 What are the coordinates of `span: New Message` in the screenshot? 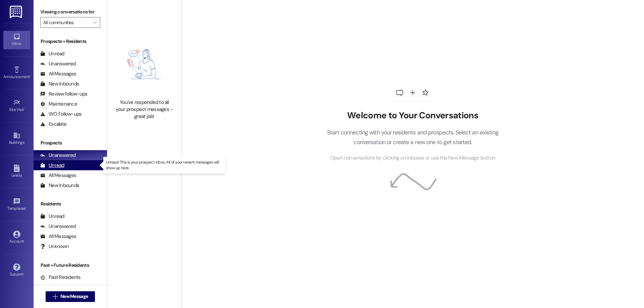 It's located at (74, 297).